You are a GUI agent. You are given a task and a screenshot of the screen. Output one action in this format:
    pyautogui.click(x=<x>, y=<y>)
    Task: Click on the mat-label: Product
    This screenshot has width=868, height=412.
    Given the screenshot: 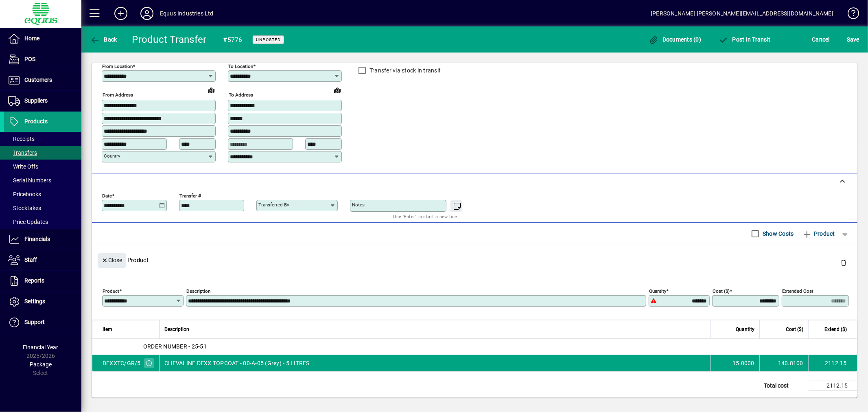 What is the action you would take?
    pyautogui.click(x=111, y=291)
    